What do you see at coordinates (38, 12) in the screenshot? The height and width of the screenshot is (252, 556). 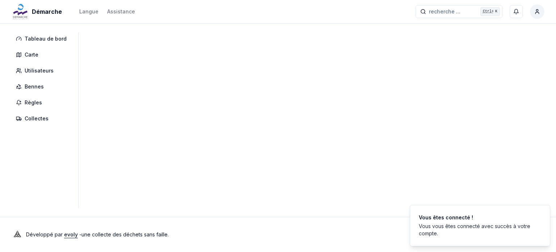 I see `a: Démarche` at bounding box center [38, 12].